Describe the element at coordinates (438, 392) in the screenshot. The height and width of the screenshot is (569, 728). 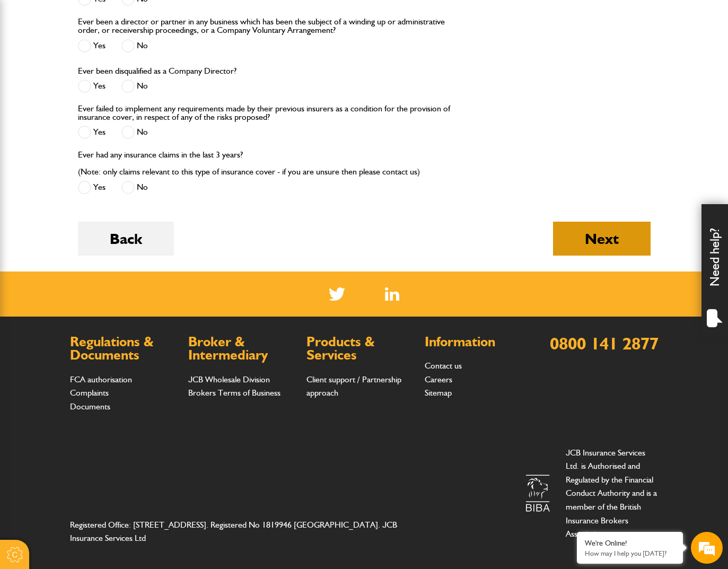
I see `a: Sitemap` at that location.